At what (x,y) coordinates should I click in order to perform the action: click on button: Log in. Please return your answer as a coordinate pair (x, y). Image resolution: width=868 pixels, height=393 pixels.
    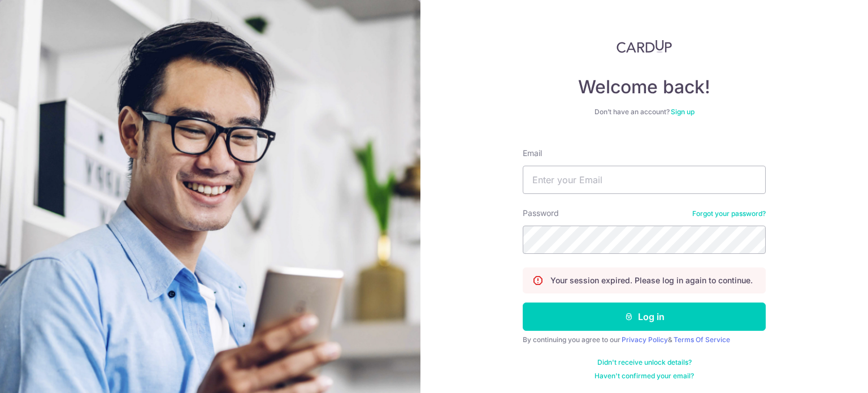
    Looking at the image, I should click on (644, 316).